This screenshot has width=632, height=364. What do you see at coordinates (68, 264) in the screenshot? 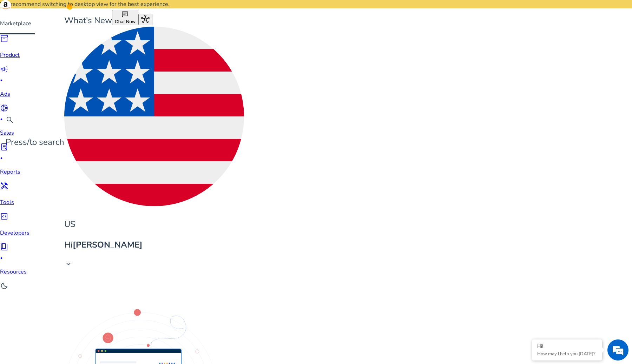
I see `span: keyboard_arrow_down` at bounding box center [68, 264].